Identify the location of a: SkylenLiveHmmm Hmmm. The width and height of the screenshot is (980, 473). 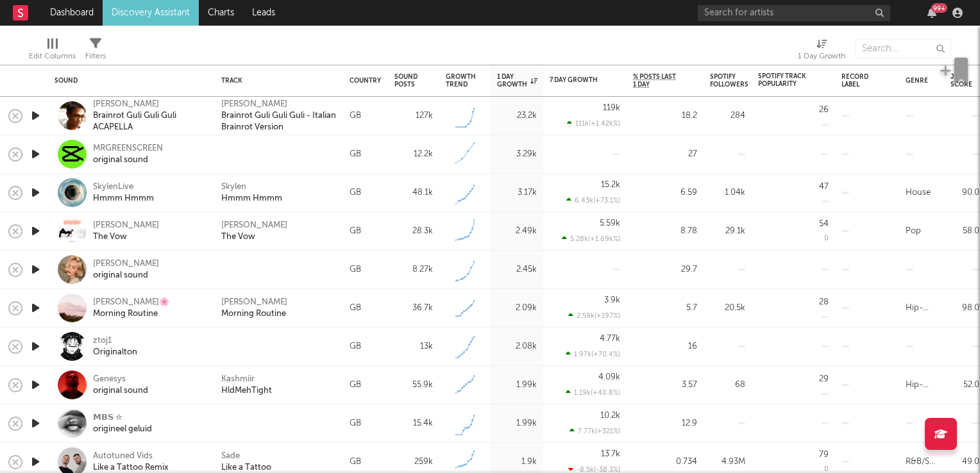
(123, 193).